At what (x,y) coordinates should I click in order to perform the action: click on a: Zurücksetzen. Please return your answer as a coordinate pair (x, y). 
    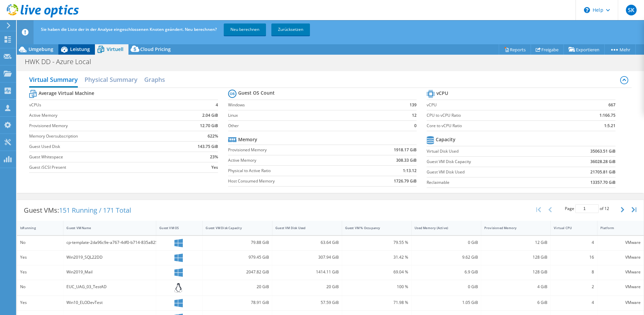
    Looking at the image, I should click on (290, 30).